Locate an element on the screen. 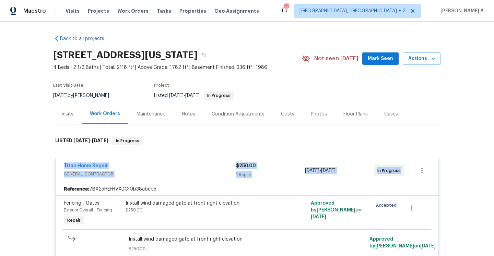 Image resolution: width=494 pixels, height=256 pixels. div: Install wind damaged gate at front right elevation. is located at coordinates (201, 203).